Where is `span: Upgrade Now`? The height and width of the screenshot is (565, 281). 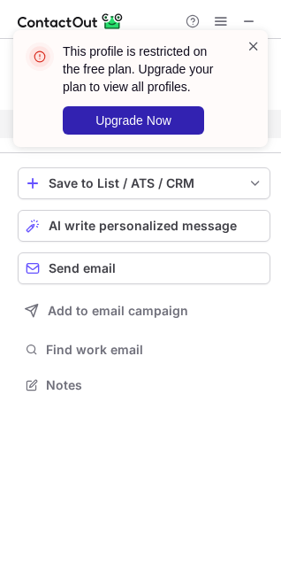 span: Upgrade Now is located at coordinates (134, 120).